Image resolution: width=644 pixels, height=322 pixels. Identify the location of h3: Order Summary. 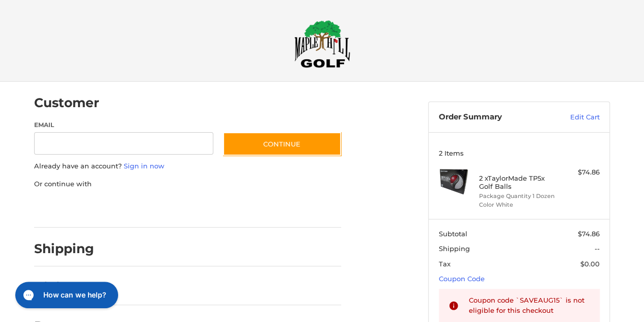
(493, 117).